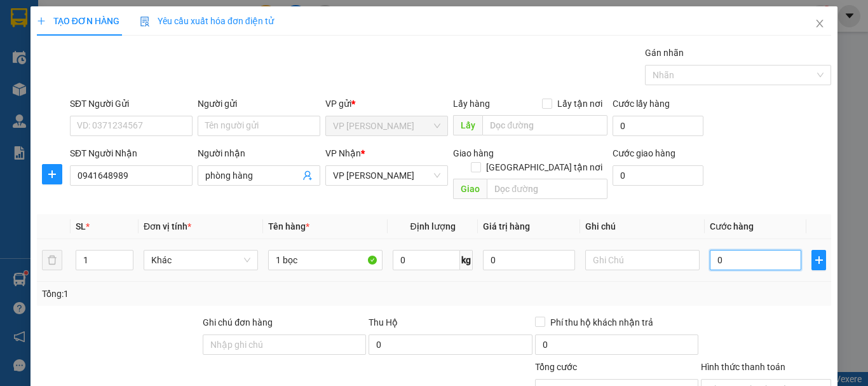  Describe the element at coordinates (467, 260) in the screenshot. I see `span: kg` at that location.